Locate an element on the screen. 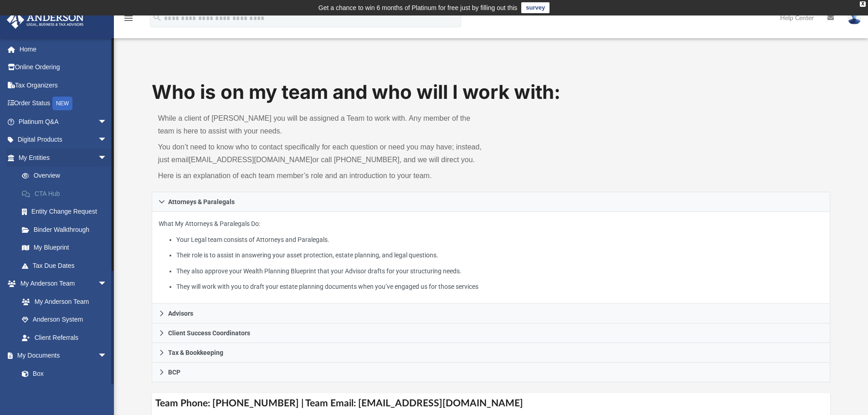 This screenshot has height=415, width=868. li: Your Legal team consists of Attorneys and Paralegals. is located at coordinates (500, 240).